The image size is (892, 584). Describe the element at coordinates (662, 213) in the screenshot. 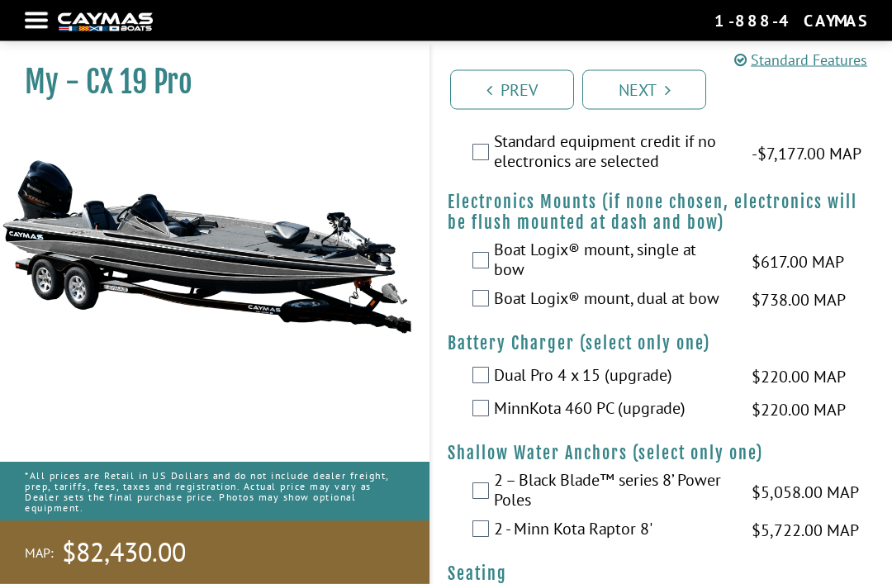

I see `h4: Electronics Mounts (if none chosen, electronics will be flush mounted at dash and bow)` at that location.